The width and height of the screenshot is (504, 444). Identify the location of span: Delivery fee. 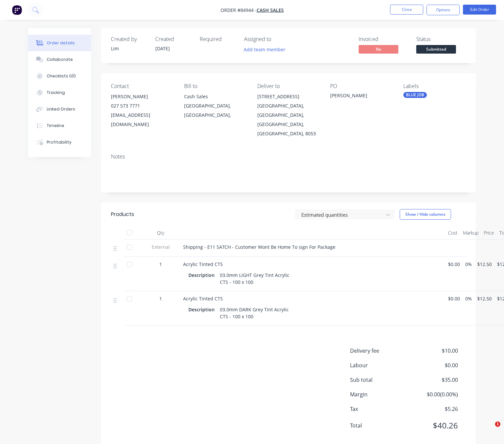
(380, 351).